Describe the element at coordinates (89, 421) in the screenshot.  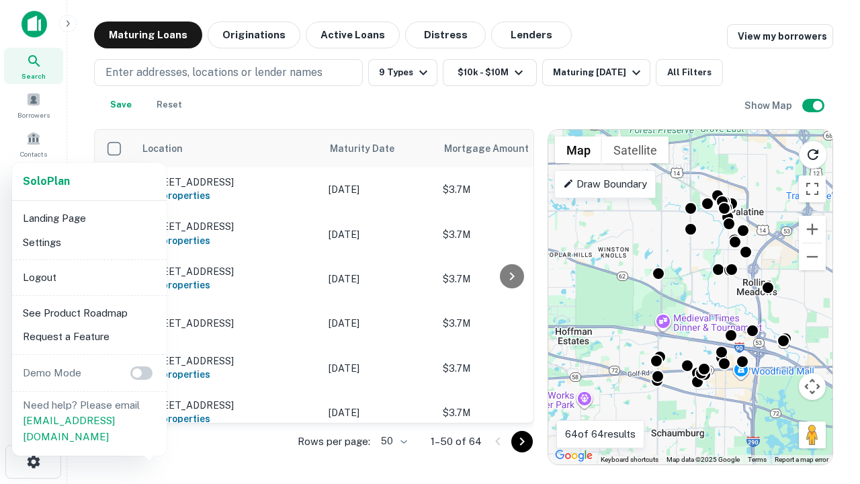
I see `p: Need help? Please email` at that location.